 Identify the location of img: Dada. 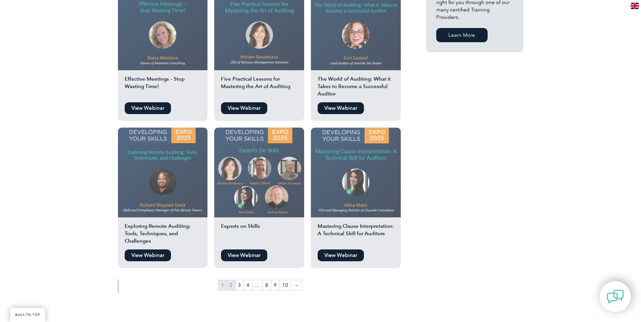
(163, 173).